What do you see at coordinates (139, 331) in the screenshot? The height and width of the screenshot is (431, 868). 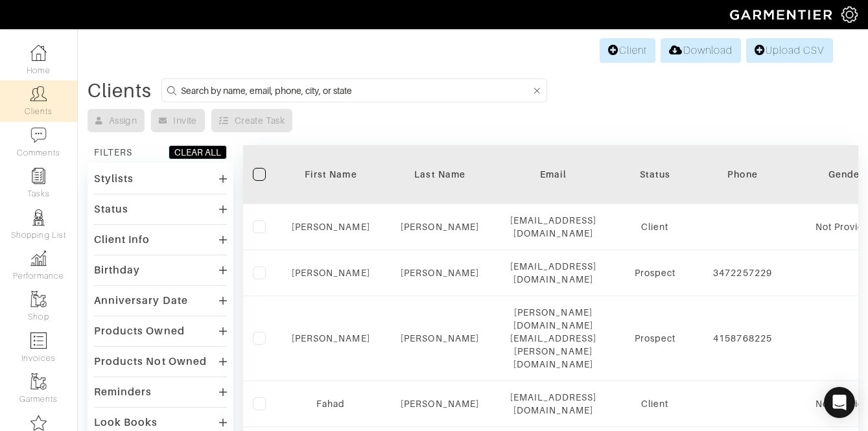 I see `div: Products Owned` at bounding box center [139, 331].